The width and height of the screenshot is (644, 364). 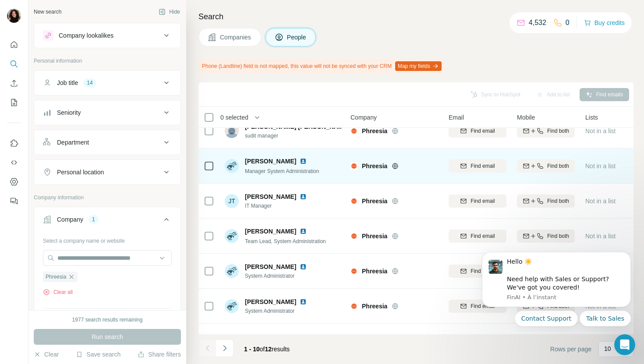 What do you see at coordinates (297, 37) in the screenshot?
I see `span: People` at bounding box center [297, 37].